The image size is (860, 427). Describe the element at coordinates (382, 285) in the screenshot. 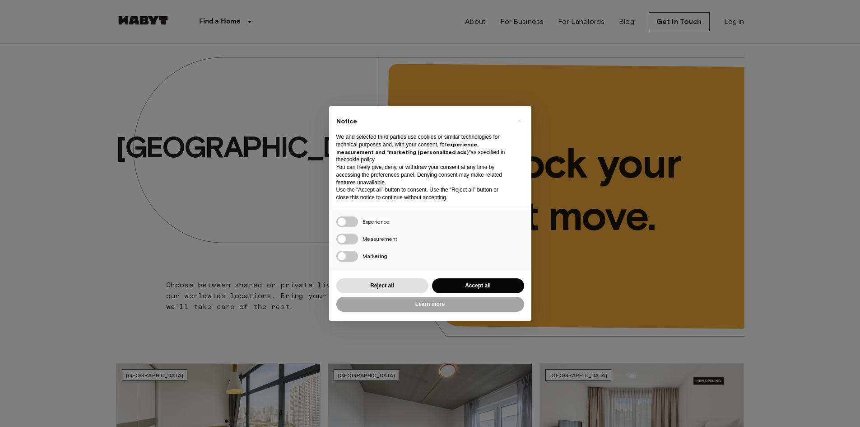

I see `button: Reject all` at that location.